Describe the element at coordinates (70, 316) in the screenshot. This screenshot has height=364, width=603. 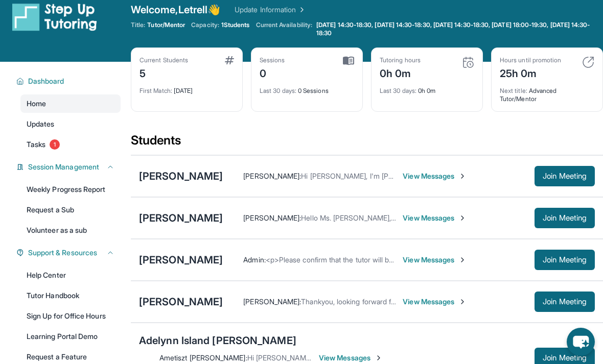
I see `a: Sign Up for Office Hours` at that location.